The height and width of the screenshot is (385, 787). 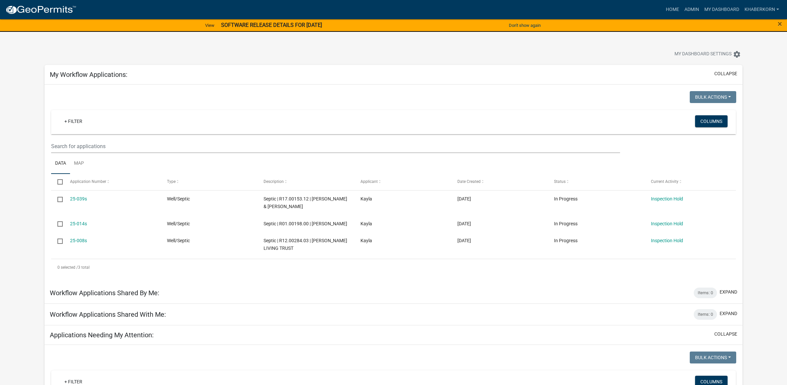 I want to click on button: Close, so click(x=779, y=24).